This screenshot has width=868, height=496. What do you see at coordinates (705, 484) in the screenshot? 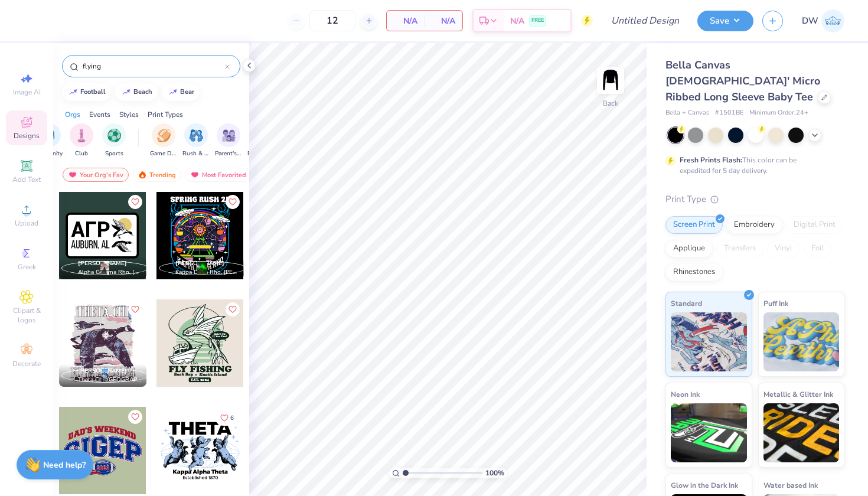
I see `span: Glow in the Dark Ink` at bounding box center [705, 484].